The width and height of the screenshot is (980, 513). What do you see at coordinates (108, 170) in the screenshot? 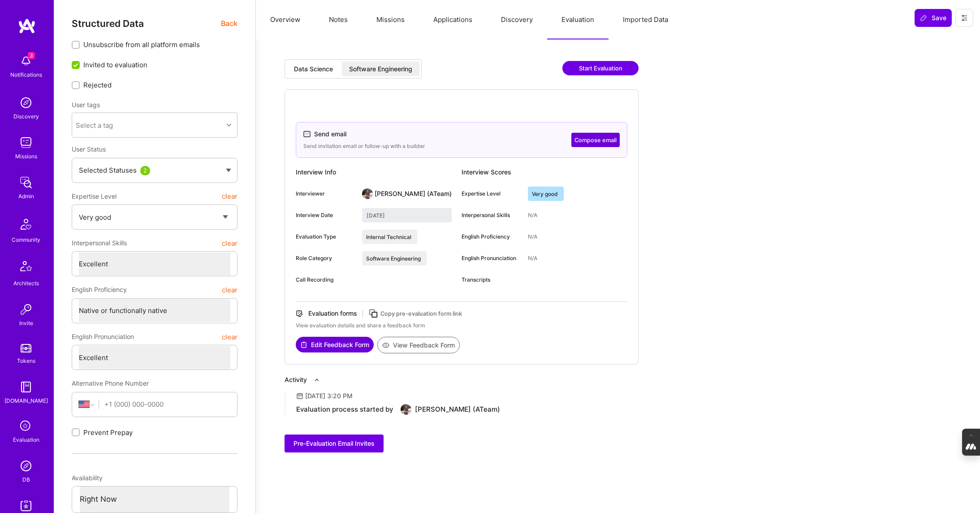
I see `span: Selected Statuses` at bounding box center [108, 170].